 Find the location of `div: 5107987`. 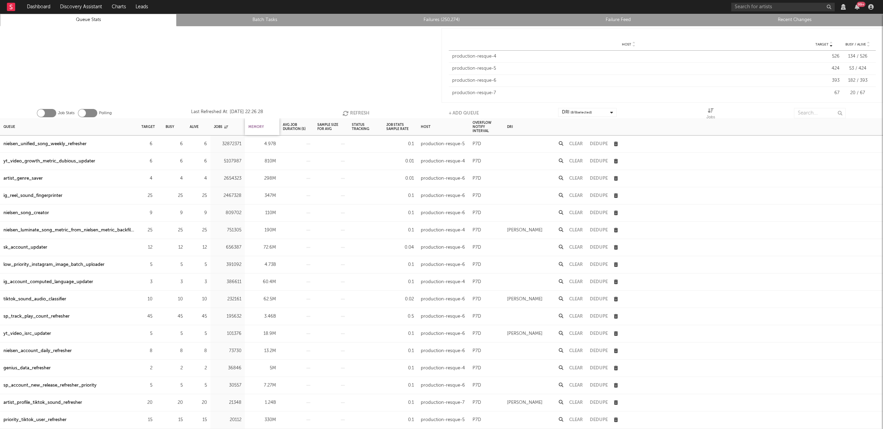

div: 5107987 is located at coordinates (228, 161).